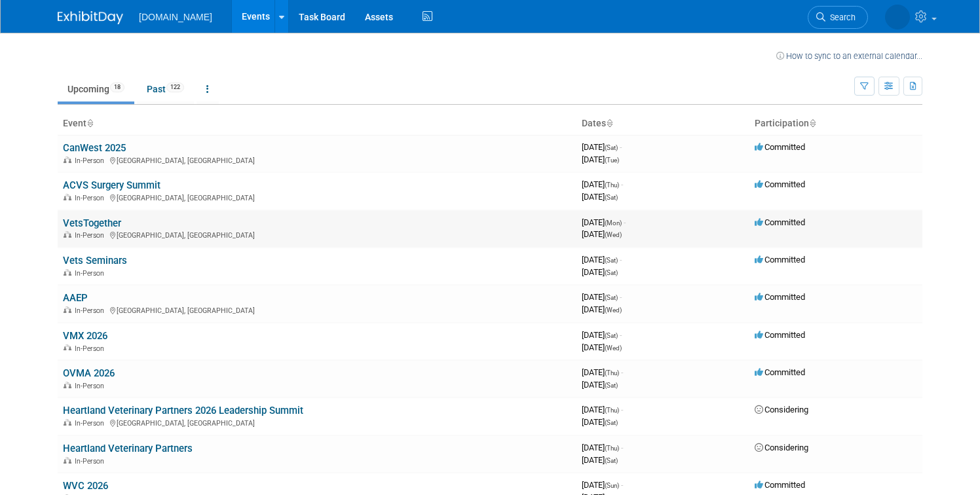  What do you see at coordinates (613, 223) in the screenshot?
I see `span: (Mon)` at bounding box center [613, 223].